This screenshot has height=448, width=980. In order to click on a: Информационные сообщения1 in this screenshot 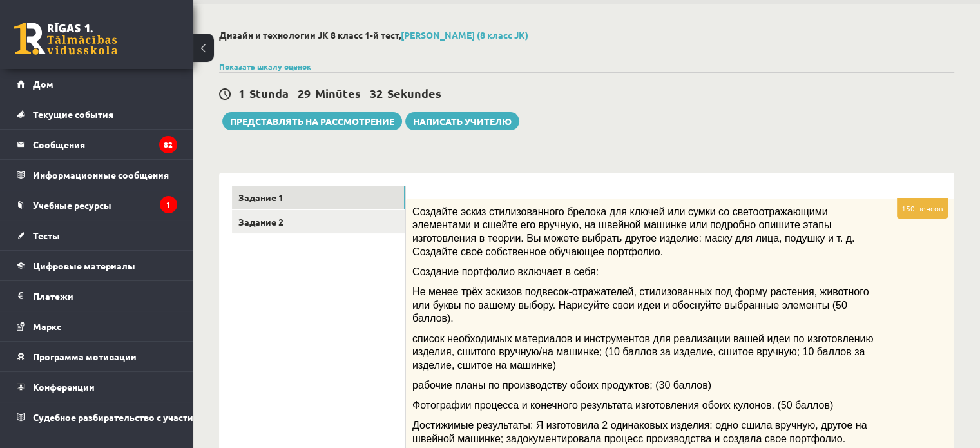, I will do `click(97, 175)`.